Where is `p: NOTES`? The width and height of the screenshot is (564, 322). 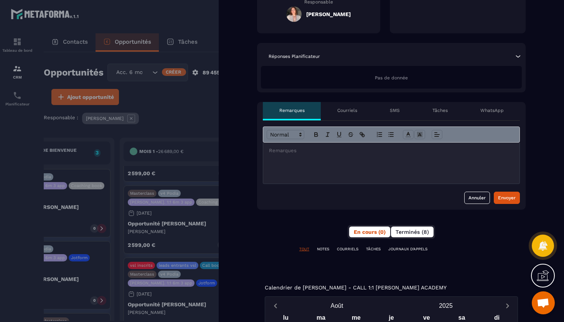
p: NOTES is located at coordinates (323, 249).